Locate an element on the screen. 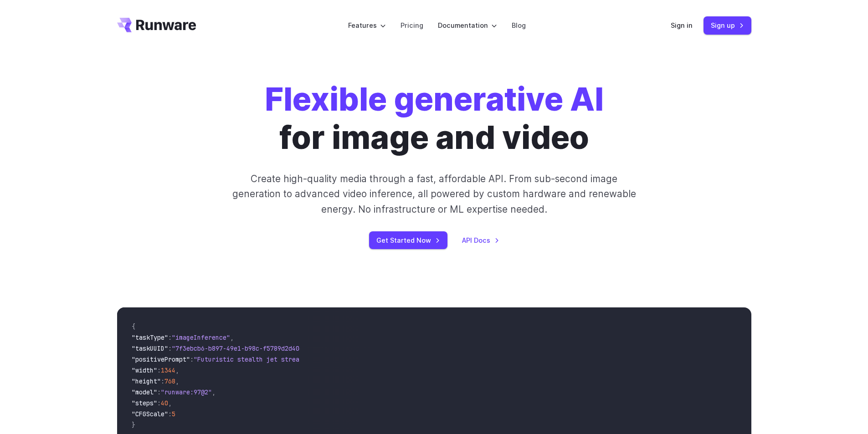 This screenshot has width=868, height=434. span: "runware:97@2" is located at coordinates (186, 392).